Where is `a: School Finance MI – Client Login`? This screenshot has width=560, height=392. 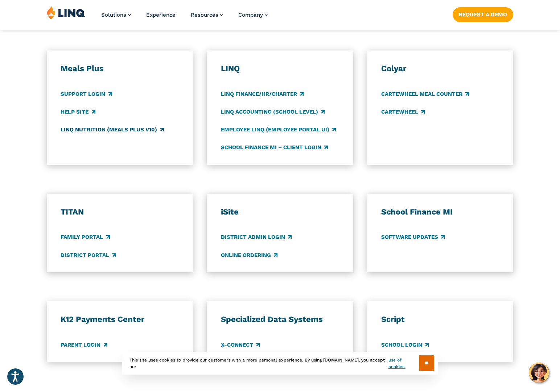 a: School Finance MI – Client Login is located at coordinates (274, 147).